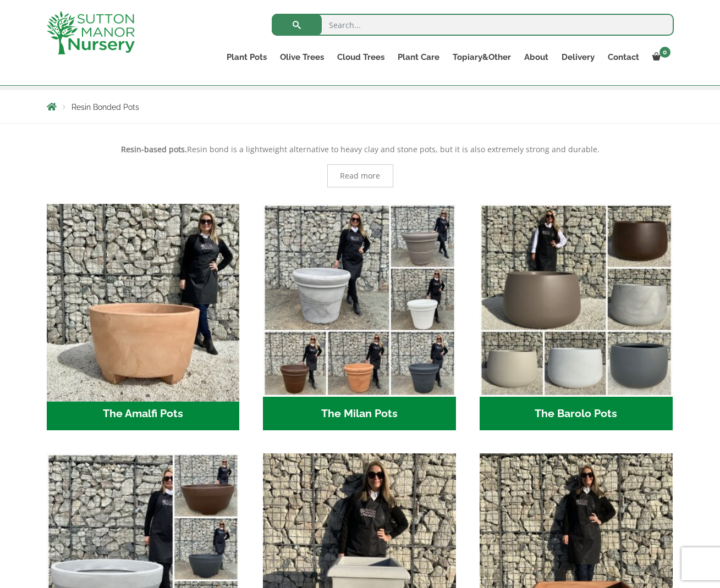  I want to click on a: About, so click(536, 57).